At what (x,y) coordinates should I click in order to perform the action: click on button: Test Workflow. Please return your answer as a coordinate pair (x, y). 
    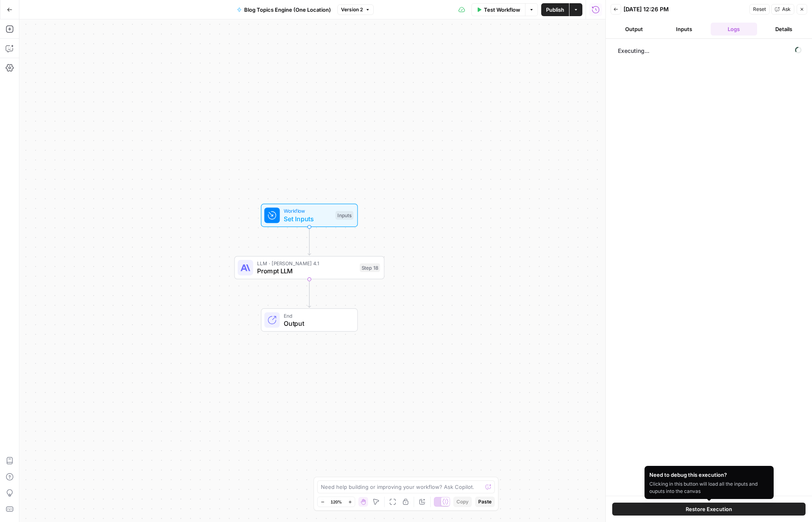
    Looking at the image, I should click on (498, 10).